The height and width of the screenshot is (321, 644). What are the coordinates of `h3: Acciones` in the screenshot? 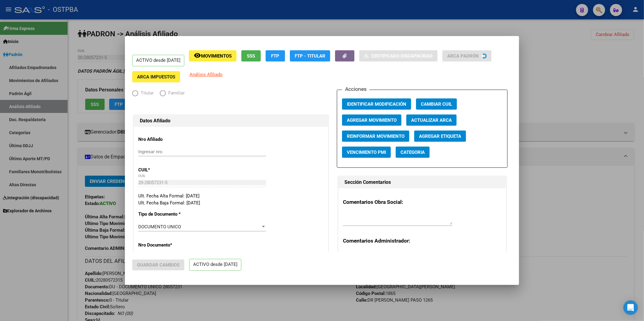 It's located at (356, 89).